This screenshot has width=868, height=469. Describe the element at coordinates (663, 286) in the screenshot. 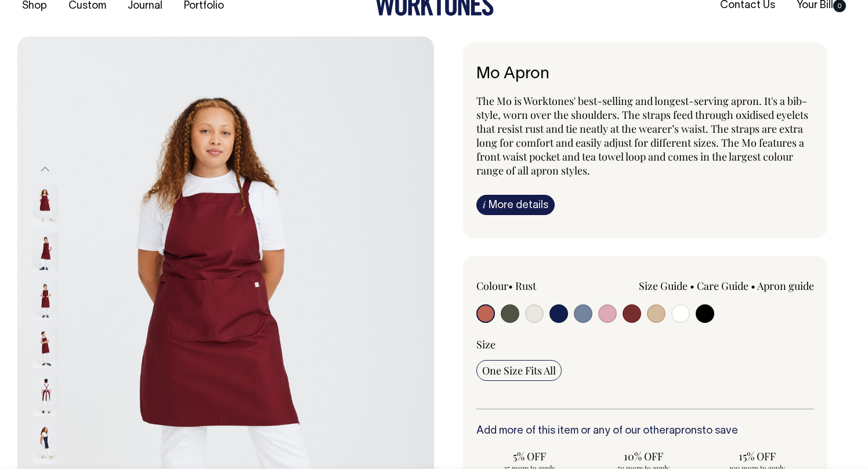

I see `a: Size Guide` at that location.